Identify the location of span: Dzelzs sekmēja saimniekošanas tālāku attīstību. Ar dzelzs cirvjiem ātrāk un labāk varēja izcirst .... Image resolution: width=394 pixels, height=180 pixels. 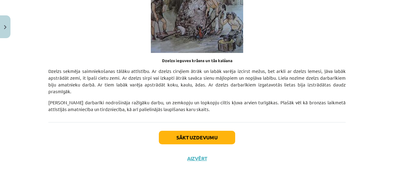
(197, 81).